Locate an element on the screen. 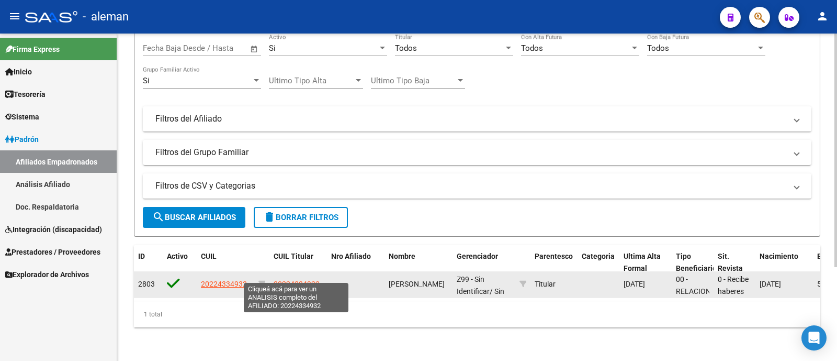  datatable-header-cell: Nombre is located at coordinates (419, 262).